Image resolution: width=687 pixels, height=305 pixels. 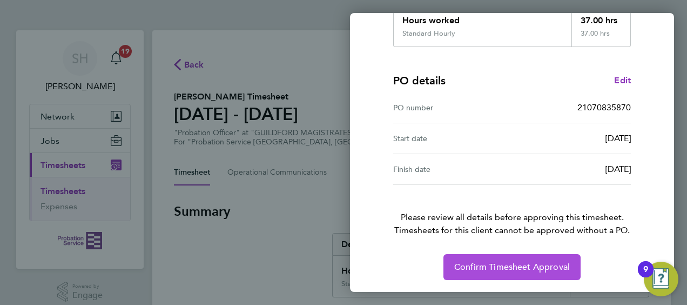 What do you see at coordinates (429, 34) in the screenshot?
I see `div: Standard Hourly` at bounding box center [429, 34].